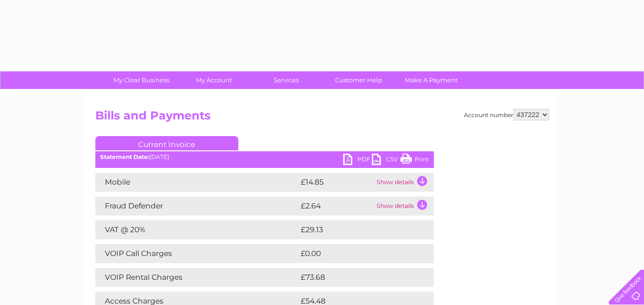 This screenshot has height=305, width=644. What do you see at coordinates (286, 80) in the screenshot?
I see `a: Services` at bounding box center [286, 80].